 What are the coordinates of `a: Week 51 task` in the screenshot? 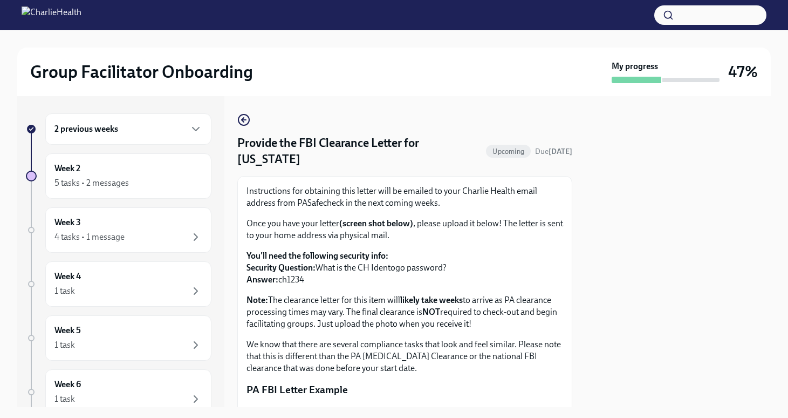 It's located at (119, 338).